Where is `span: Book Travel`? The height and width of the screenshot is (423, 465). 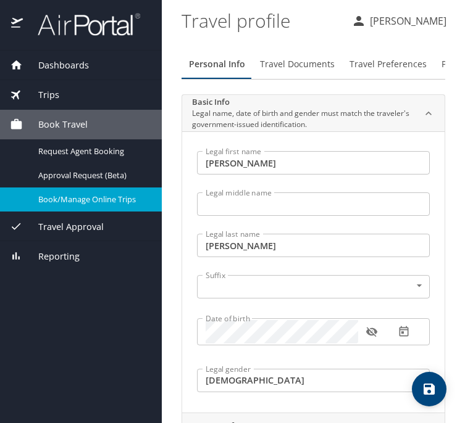 span: Book Travel is located at coordinates (55, 125).